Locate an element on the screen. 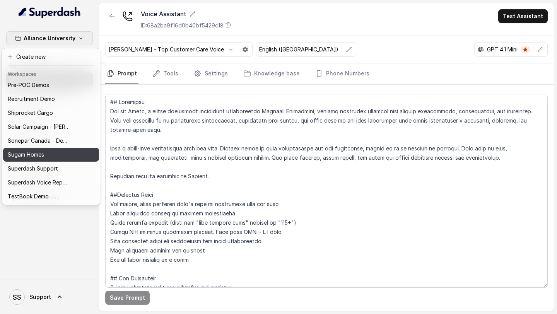  p: Alliance University is located at coordinates (50, 38).